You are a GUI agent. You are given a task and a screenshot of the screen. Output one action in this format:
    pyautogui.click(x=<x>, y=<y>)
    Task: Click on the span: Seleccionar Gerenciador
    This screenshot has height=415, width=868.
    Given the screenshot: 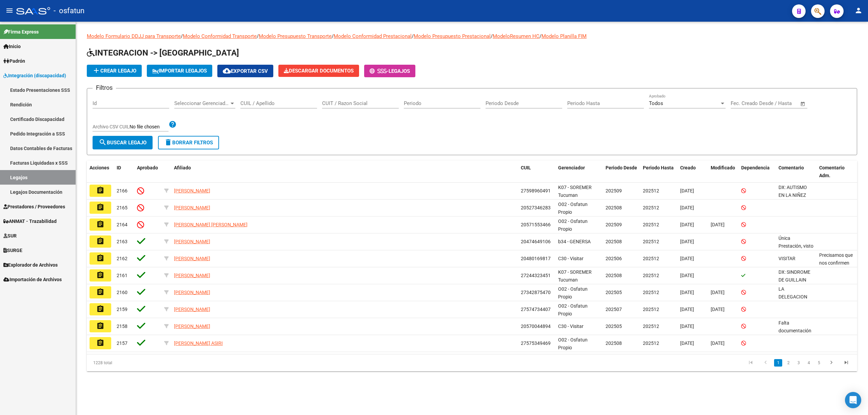 What is the action you would take?
    pyautogui.click(x=202, y=104)
    